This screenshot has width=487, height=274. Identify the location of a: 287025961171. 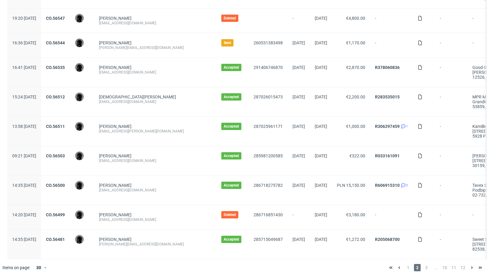
(268, 127).